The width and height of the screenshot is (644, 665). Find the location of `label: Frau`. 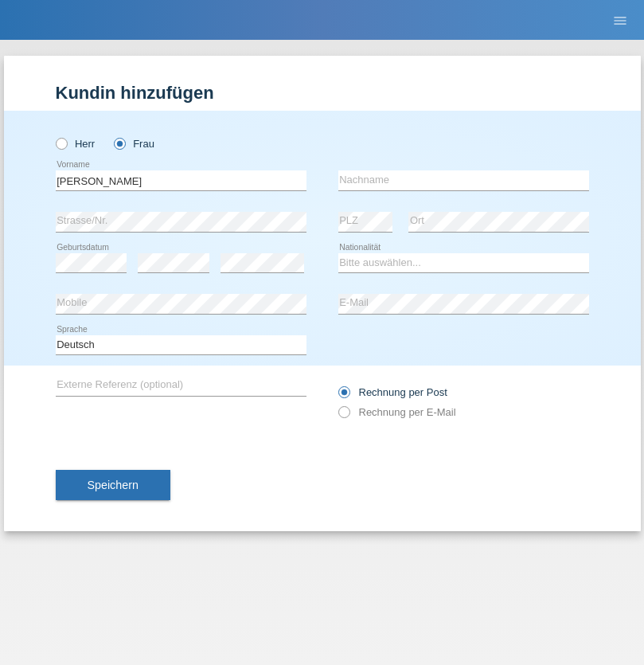

label: Frau is located at coordinates (134, 143).